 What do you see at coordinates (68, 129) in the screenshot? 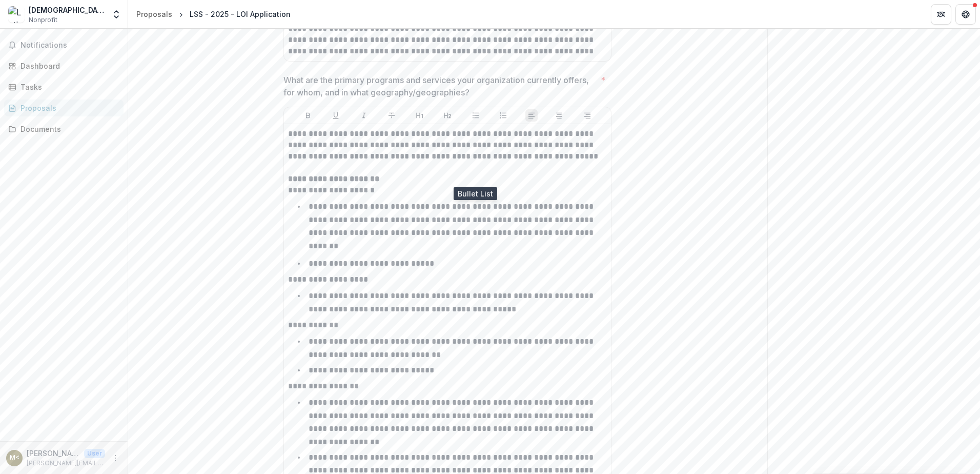
I see `div: Documents` at bounding box center [68, 129].